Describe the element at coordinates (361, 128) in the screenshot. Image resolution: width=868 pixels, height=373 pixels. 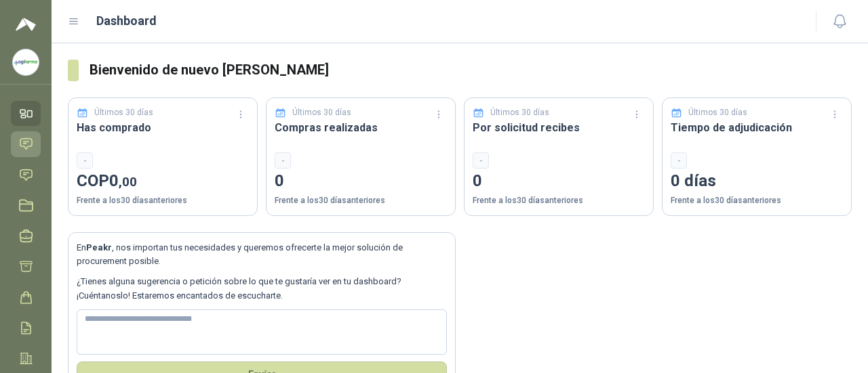
I see `h3: Compras realizadas` at that location.